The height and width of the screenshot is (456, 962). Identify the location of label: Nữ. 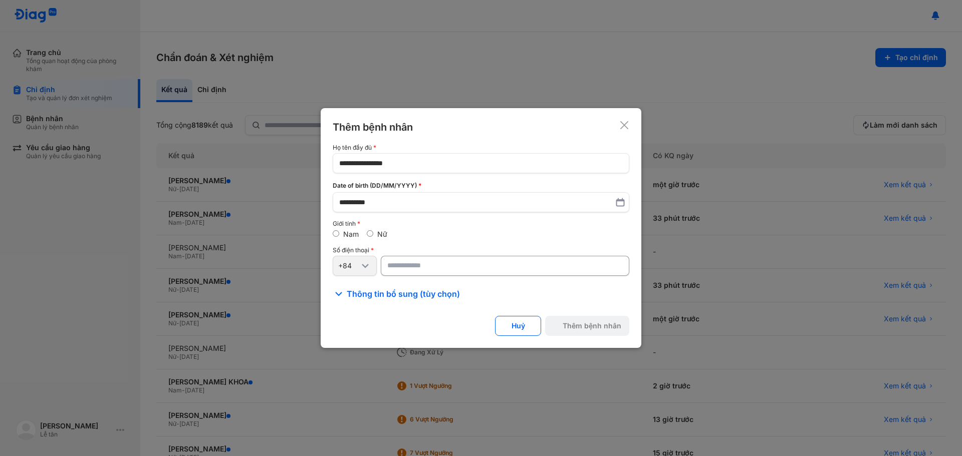
(382, 234).